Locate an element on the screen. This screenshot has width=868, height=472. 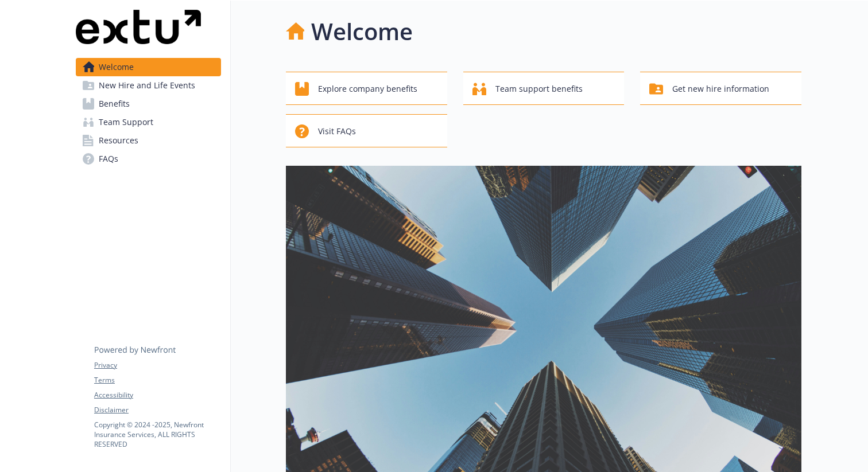
span: Get new hire information is located at coordinates (720, 89).